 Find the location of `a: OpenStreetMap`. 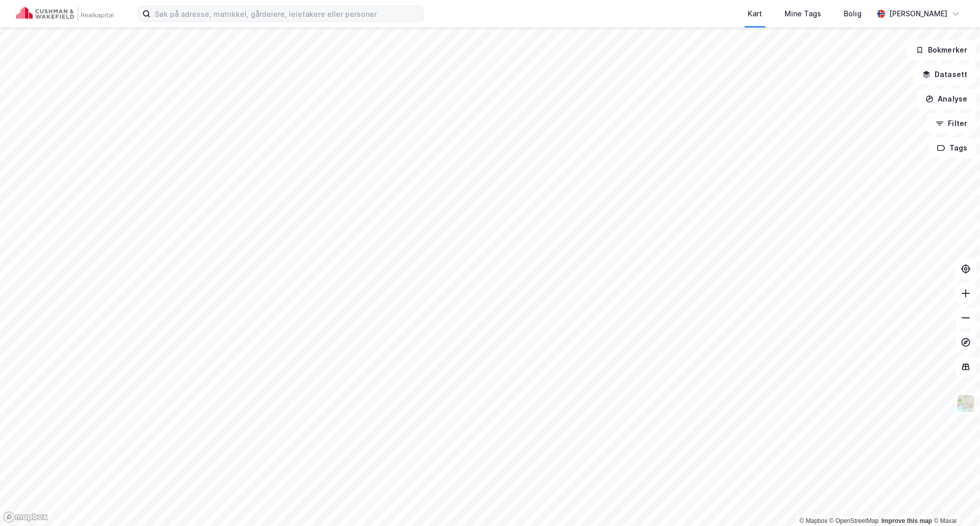

a: OpenStreetMap is located at coordinates (853, 521).